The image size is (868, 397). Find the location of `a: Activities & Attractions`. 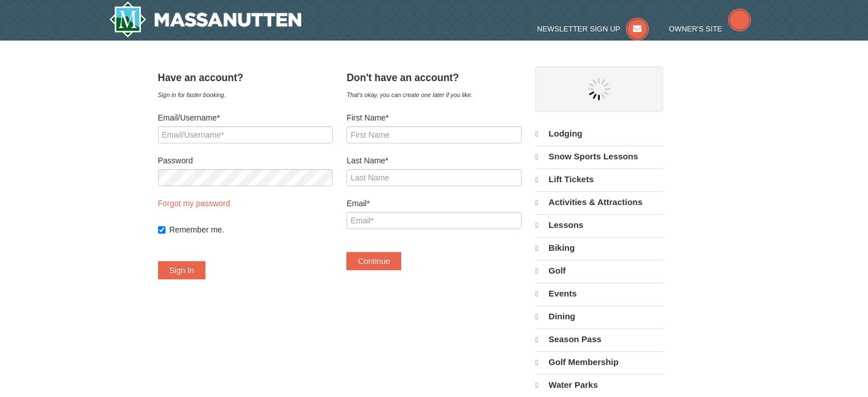

a: Activities & Attractions is located at coordinates (599, 202).